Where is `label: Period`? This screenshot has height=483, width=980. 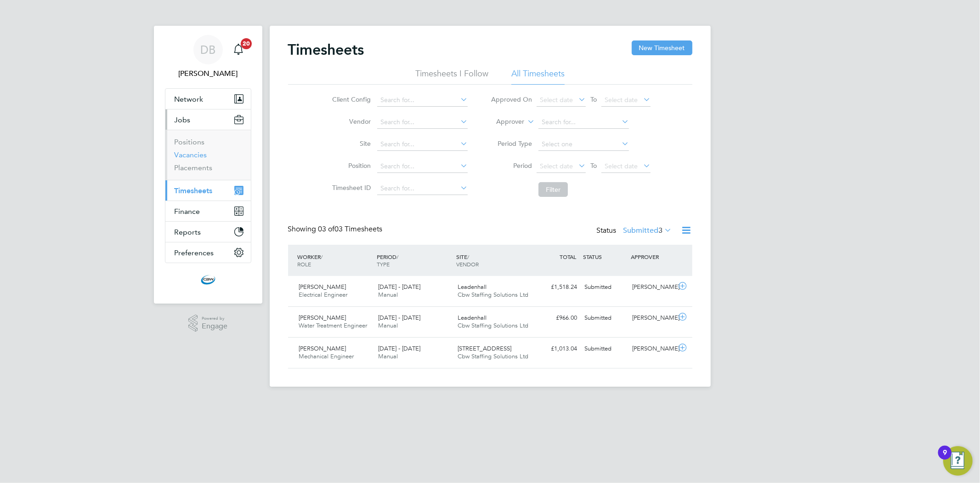
label: Period is located at coordinates (512, 166).